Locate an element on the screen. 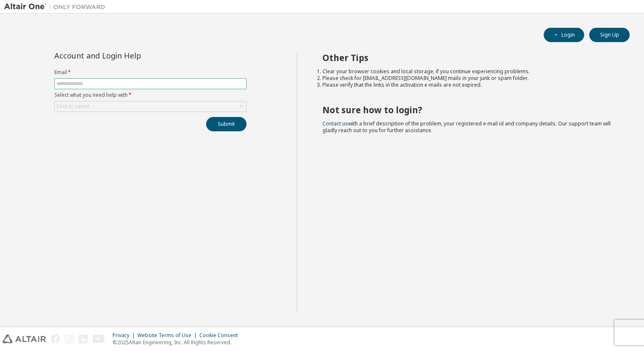 This screenshot has height=351, width=644. li: Please verify that the links in the activation e-mails are not expired. is located at coordinates (469, 85).